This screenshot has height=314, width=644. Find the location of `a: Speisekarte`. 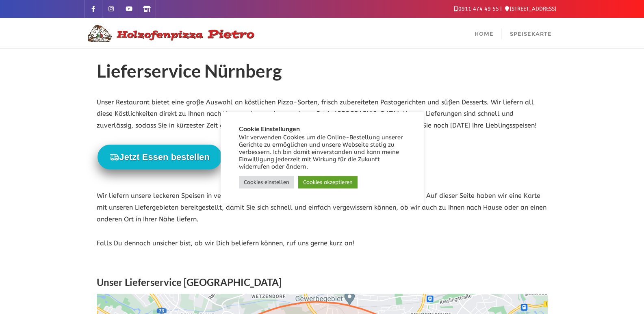

a: Speisekarte is located at coordinates (530, 33).